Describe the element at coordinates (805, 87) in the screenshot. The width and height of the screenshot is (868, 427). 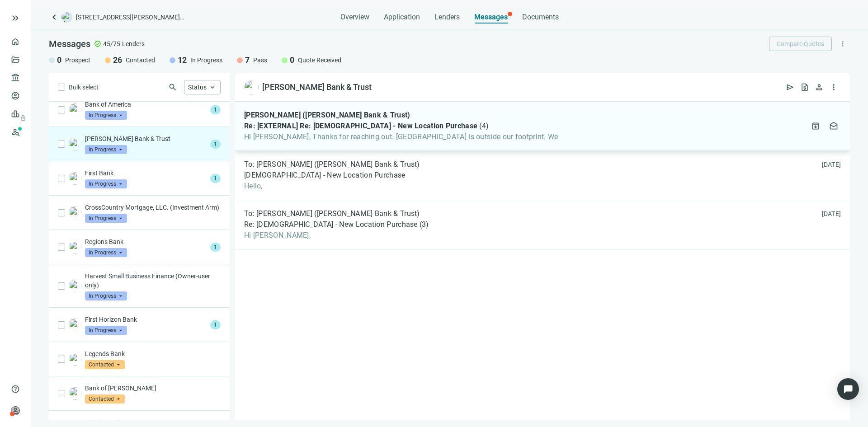
I see `button: request_quote` at that location.